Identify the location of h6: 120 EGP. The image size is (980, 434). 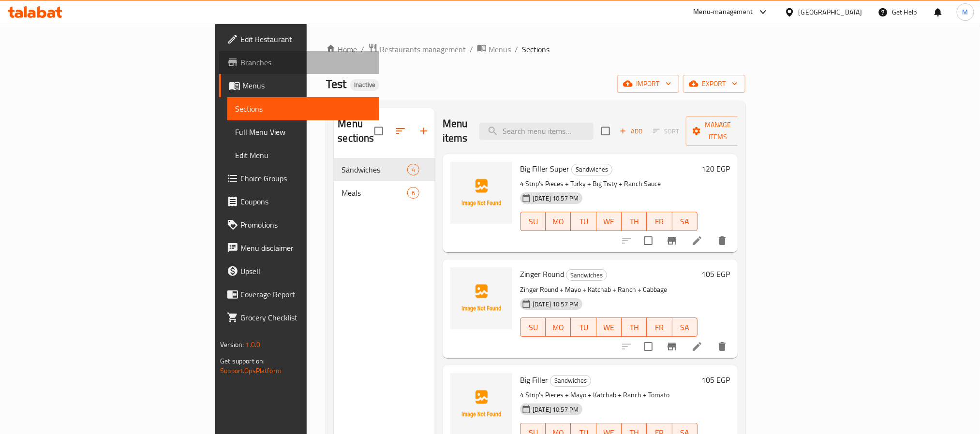
(715, 169).